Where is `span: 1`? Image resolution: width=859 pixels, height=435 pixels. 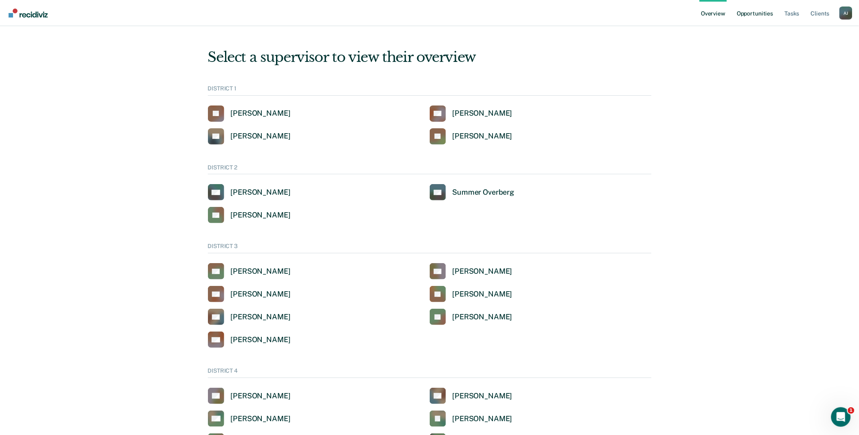 span: 1 is located at coordinates (851, 411).